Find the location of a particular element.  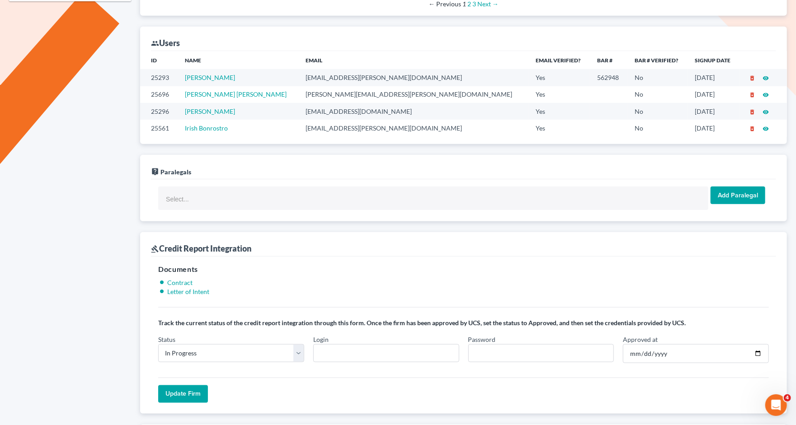

i: live_help is located at coordinates (155, 172).